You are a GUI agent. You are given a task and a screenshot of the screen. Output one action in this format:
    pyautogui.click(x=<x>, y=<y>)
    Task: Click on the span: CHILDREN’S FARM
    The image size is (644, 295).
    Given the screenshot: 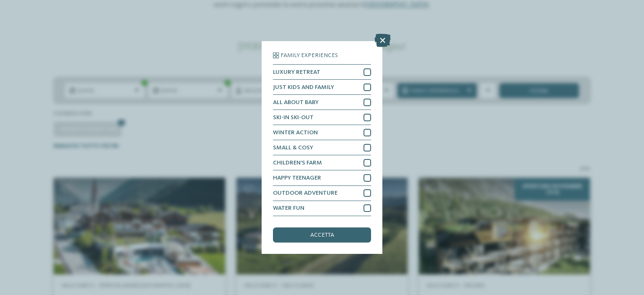 What is the action you would take?
    pyautogui.click(x=297, y=163)
    